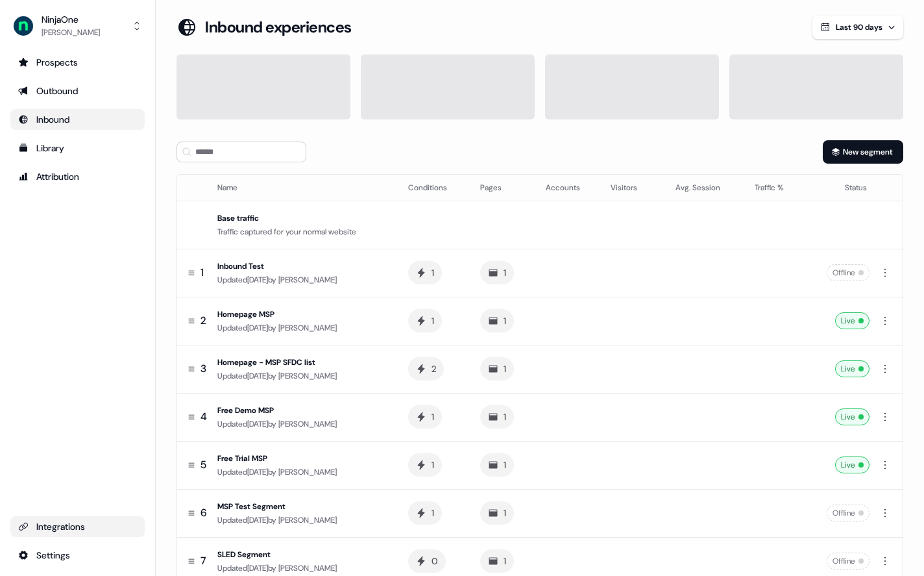  Describe the element at coordinates (77, 555) in the screenshot. I see `div: Settings` at that location.